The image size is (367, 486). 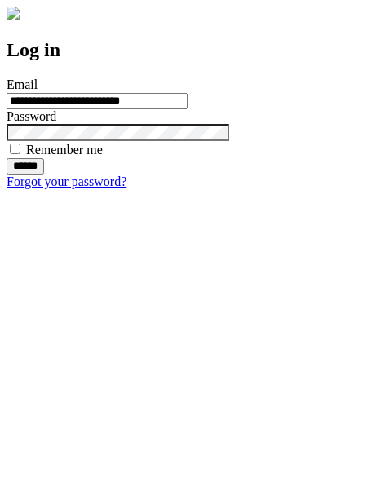 What do you see at coordinates (13, 13) in the screenshot?
I see `img: logo-4e3dc11c47720685a147b03b5a06dd966a58ff35d612b21f08c02c0306f2b779.png` at bounding box center [13, 13].